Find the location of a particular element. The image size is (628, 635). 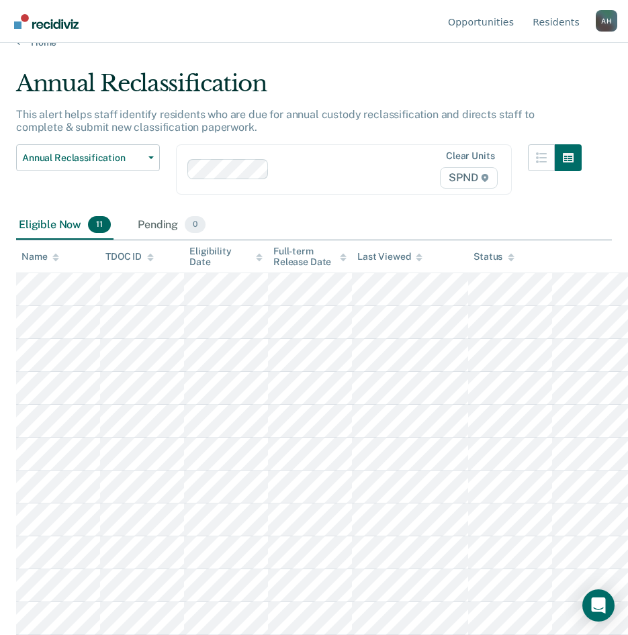

div: Last Viewed is located at coordinates (389, 256).